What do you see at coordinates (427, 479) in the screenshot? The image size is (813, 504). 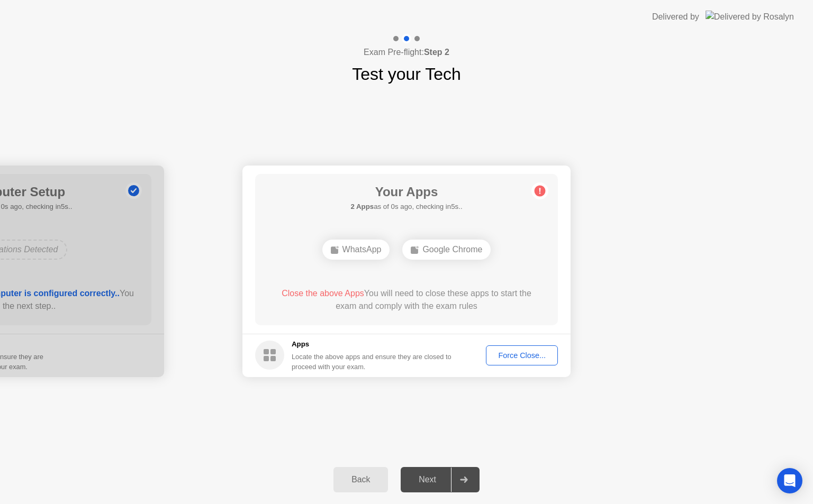 I see `div: Next` at bounding box center [427, 479].